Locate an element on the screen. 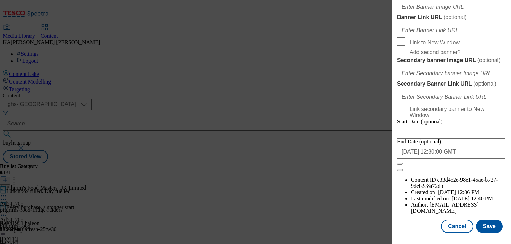  li: Last modified on: is located at coordinates (458, 198).